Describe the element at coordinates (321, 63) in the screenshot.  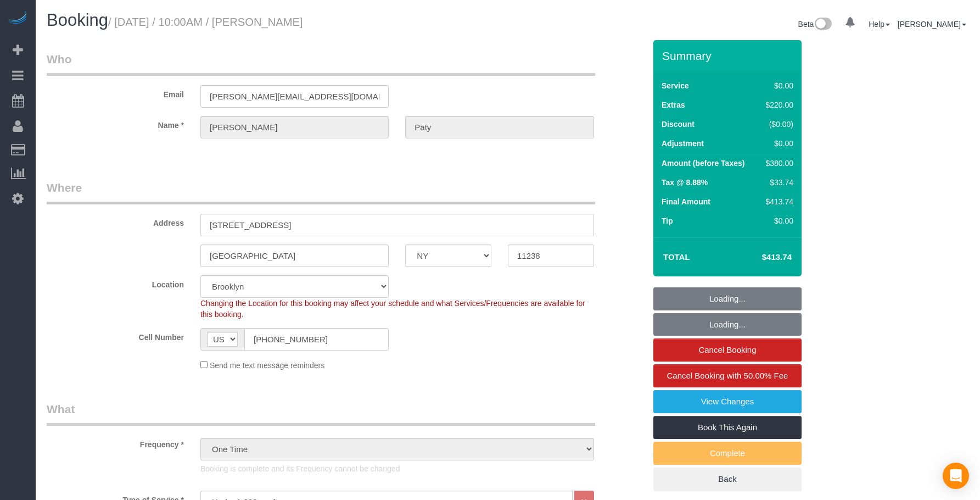
I see `legend: Who` at that location.